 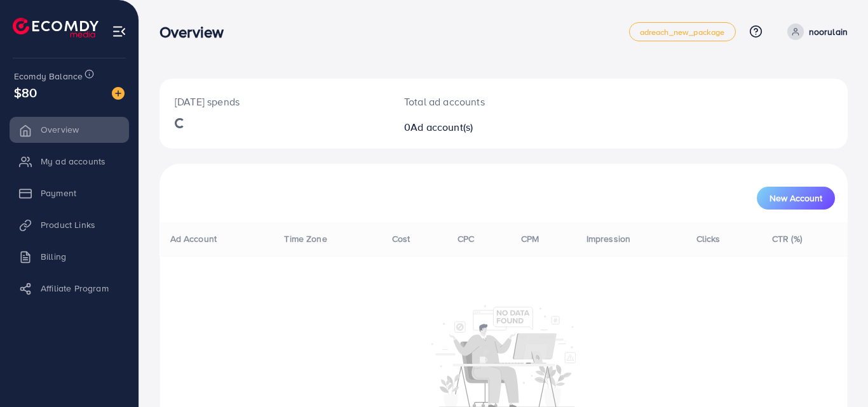 I want to click on p: Total ad accounts, so click(x=475, y=102).